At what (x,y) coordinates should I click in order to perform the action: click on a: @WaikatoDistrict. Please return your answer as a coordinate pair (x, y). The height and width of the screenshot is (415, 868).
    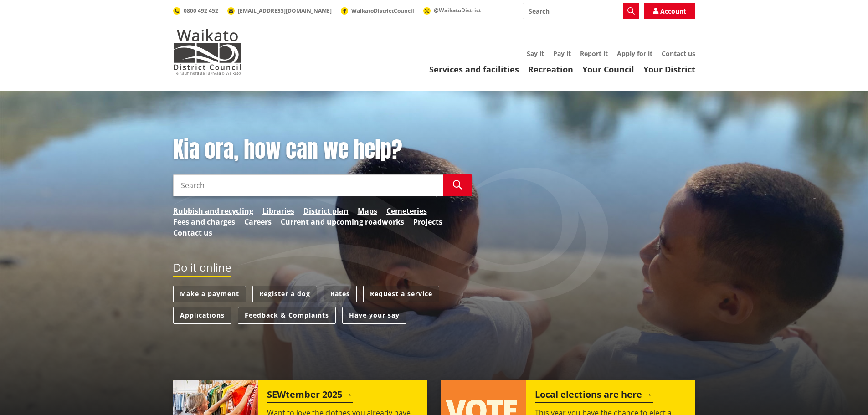
    Looking at the image, I should click on (452, 10).